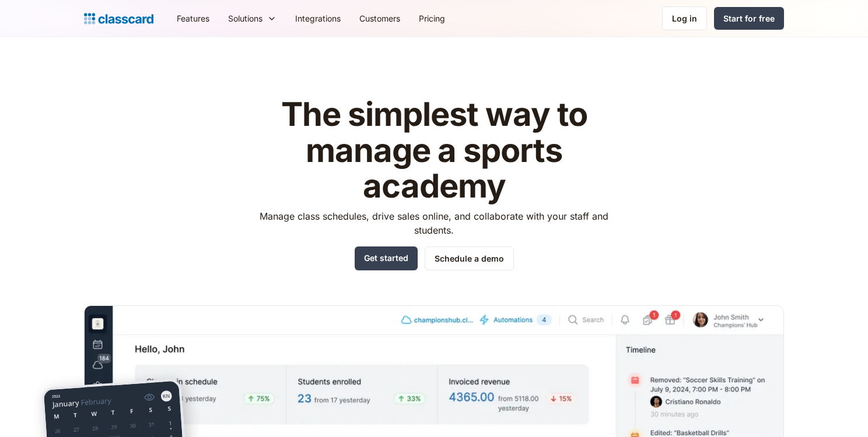 Image resolution: width=868 pixels, height=437 pixels. What do you see at coordinates (684, 18) in the screenshot?
I see `div: Log in` at bounding box center [684, 18].